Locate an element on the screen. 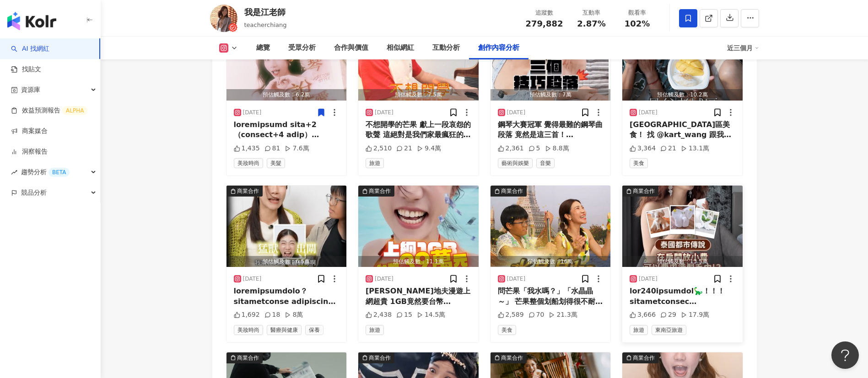 The image size is (868, 378). div: 1,692 is located at coordinates (247, 315).